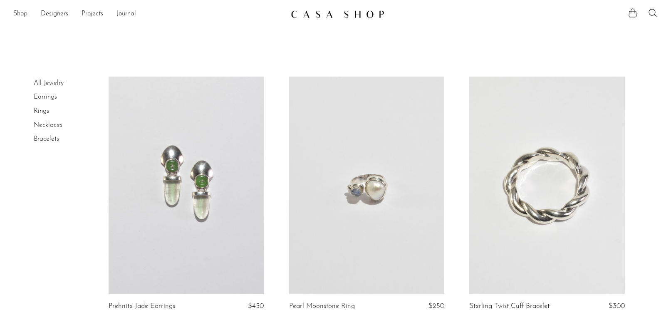  I want to click on a: Shop, so click(20, 14).